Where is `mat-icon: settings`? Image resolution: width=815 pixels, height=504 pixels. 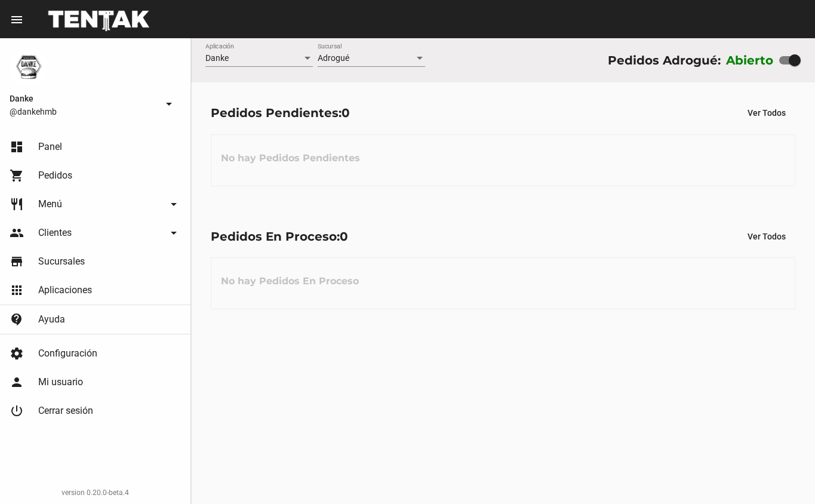 mat-icon: settings is located at coordinates (17, 354).